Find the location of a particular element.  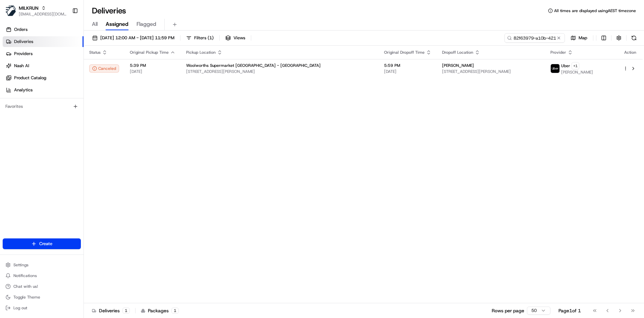

span: Toggle Theme is located at coordinates (27, 297).